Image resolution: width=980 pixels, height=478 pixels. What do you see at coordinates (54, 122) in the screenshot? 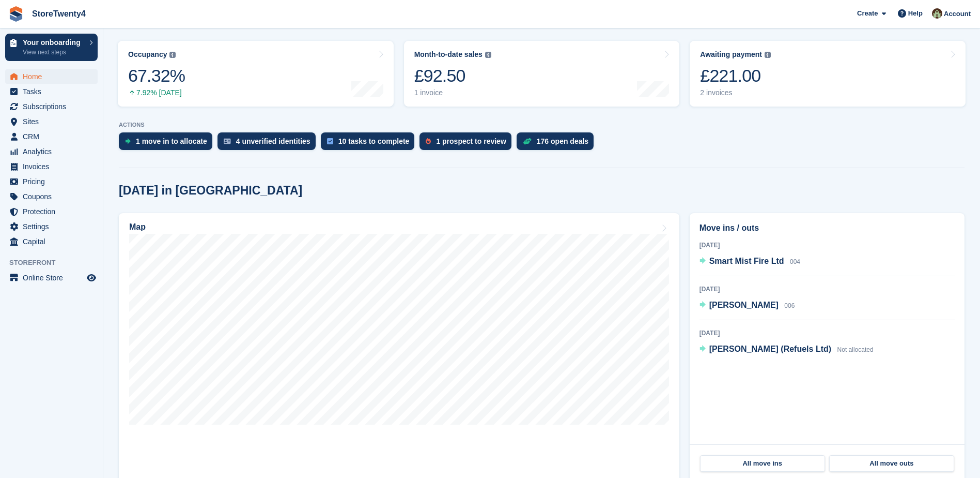
I see `span: Sites` at bounding box center [54, 122].